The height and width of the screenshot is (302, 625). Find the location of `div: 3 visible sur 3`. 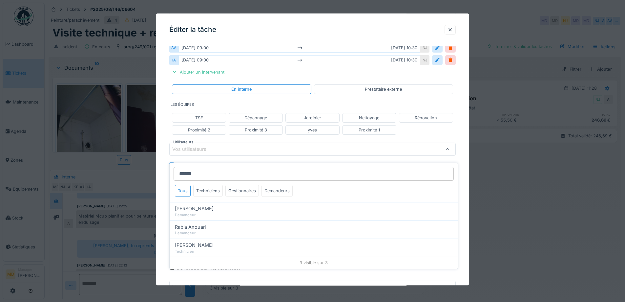

div: 3 visible sur 3 is located at coordinates (314, 262).